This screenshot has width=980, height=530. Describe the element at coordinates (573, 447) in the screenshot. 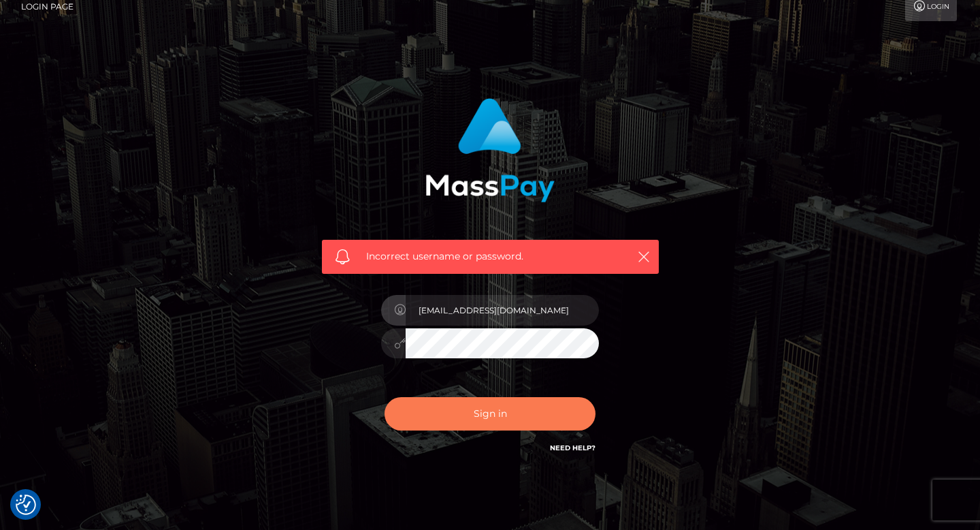

I see `a: Need Help?` at that location.